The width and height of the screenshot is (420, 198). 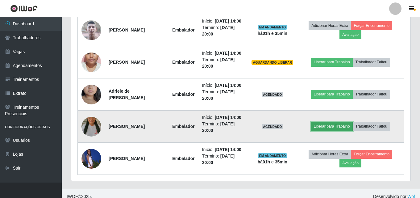 I want to click on img: CoreUI Logo, so click(x=24, y=8).